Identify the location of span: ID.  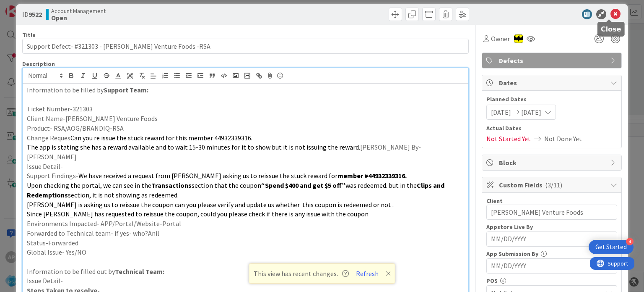
(32, 15).